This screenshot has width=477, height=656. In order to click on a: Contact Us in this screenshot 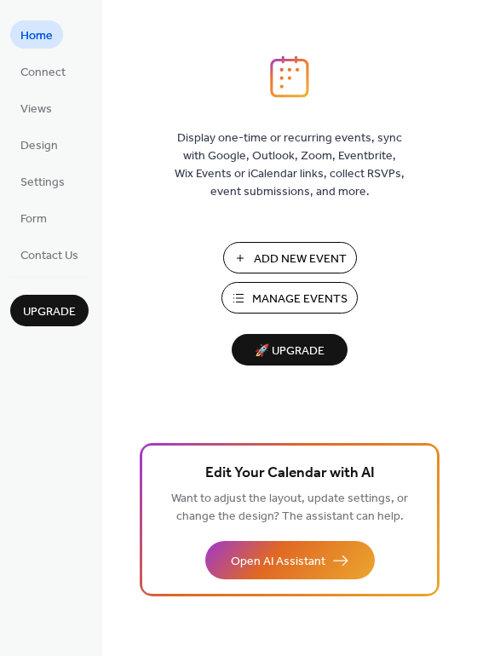, I will do `click(49, 254)`.